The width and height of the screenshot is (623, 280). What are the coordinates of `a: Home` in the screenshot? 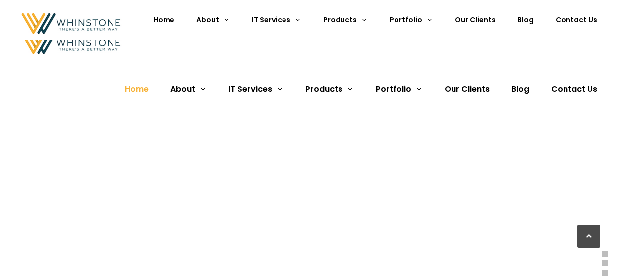 It's located at (137, 89).